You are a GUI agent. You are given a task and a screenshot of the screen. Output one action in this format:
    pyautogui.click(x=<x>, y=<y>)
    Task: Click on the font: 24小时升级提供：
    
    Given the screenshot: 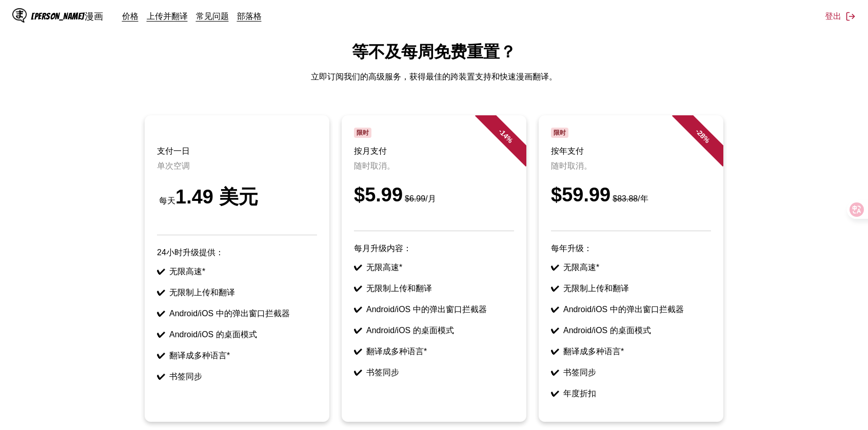 What is the action you would take?
    pyautogui.click(x=190, y=252)
    